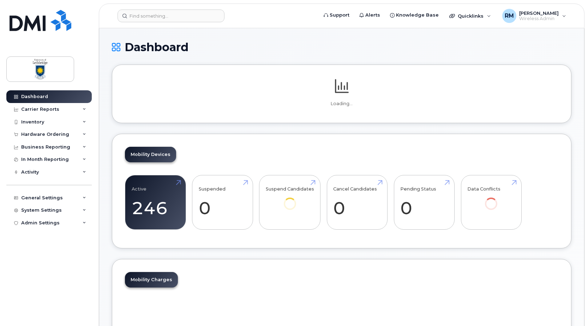 This screenshot has height=326, width=588. I want to click on h1: Dashboard, so click(342, 47).